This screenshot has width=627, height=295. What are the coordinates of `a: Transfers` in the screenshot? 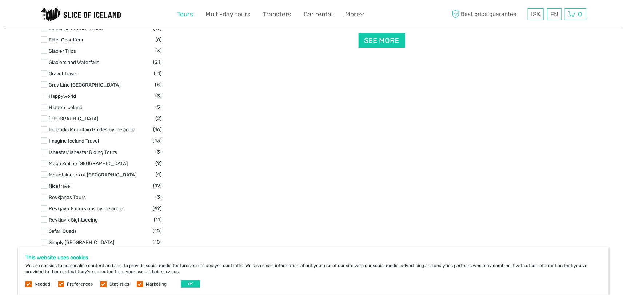 It's located at (277, 14).